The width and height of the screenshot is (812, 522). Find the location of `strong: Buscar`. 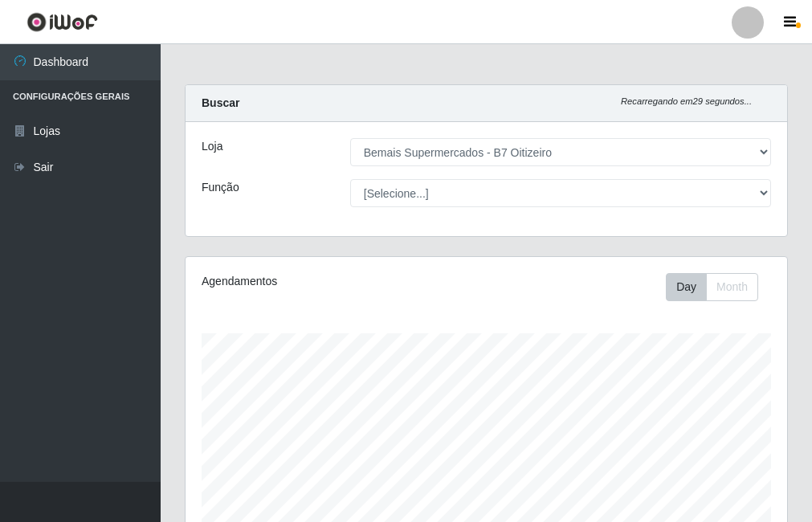

strong: Buscar is located at coordinates (220, 103).